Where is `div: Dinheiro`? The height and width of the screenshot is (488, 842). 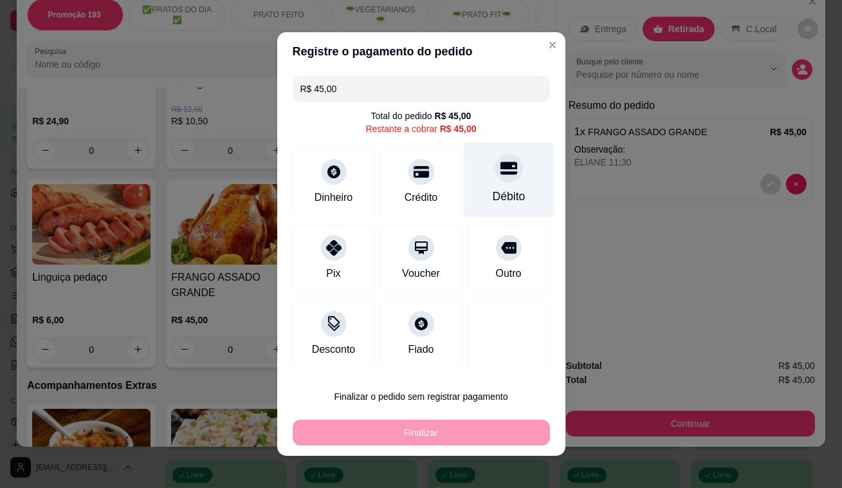 div: Dinheiro is located at coordinates (334, 197).